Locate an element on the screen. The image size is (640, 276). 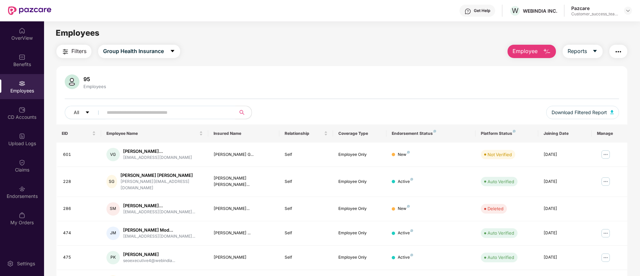
div: WEBINDIA INC. is located at coordinates (540, 11).